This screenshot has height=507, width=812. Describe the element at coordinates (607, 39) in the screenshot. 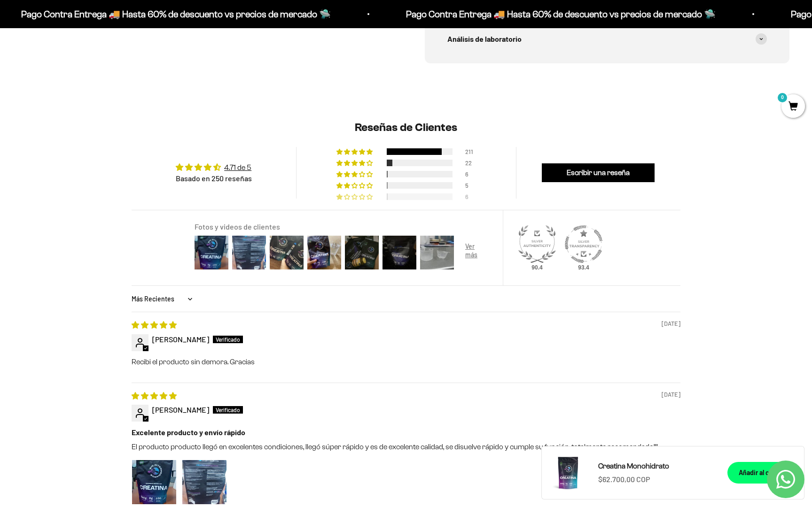

I see `summary: Análisis de laboratorio` at that location.